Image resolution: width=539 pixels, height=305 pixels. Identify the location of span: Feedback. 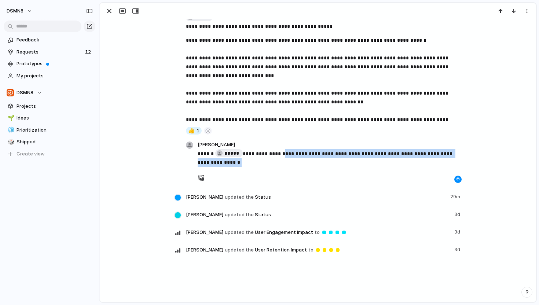
(55, 40).